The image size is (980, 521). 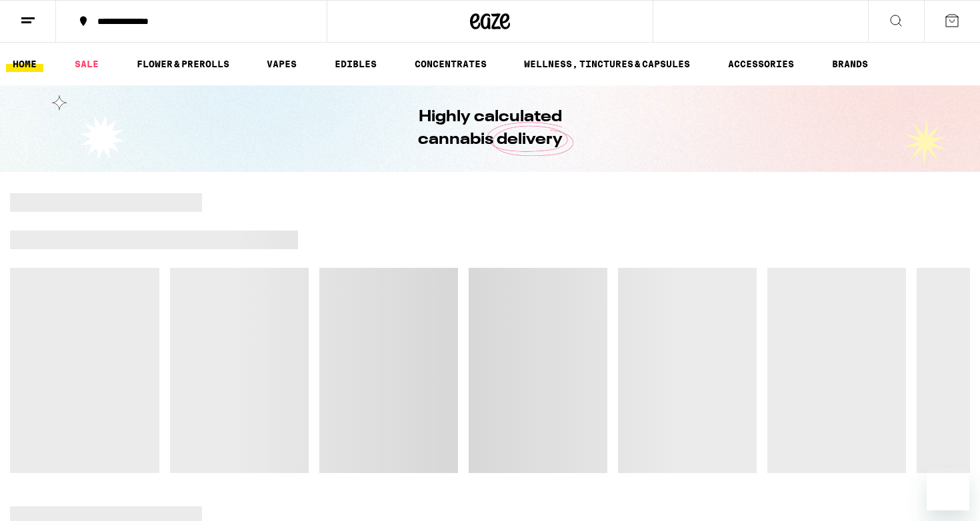 What do you see at coordinates (25, 64) in the screenshot?
I see `a: HOME` at bounding box center [25, 64].